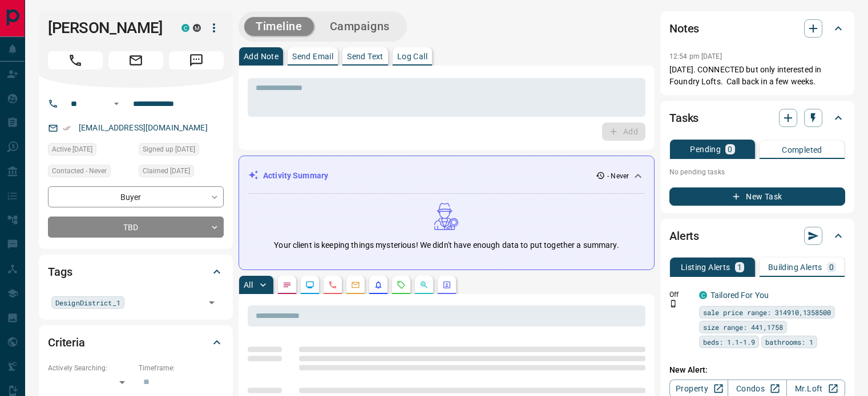 The height and width of the screenshot is (396, 868). What do you see at coordinates (136, 197) in the screenshot?
I see `div: Buyer` at bounding box center [136, 197].